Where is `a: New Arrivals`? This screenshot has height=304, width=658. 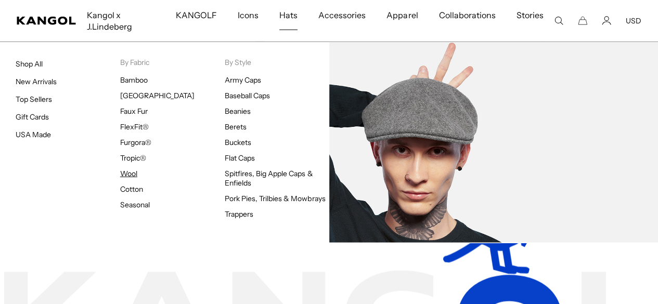 a: New Arrivals is located at coordinates (36, 82).